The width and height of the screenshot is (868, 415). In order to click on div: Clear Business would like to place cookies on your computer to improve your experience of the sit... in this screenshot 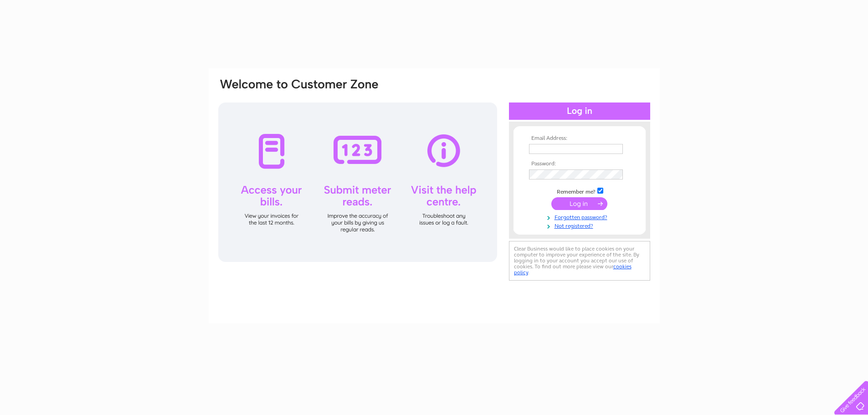, I will do `click(579, 261)`.